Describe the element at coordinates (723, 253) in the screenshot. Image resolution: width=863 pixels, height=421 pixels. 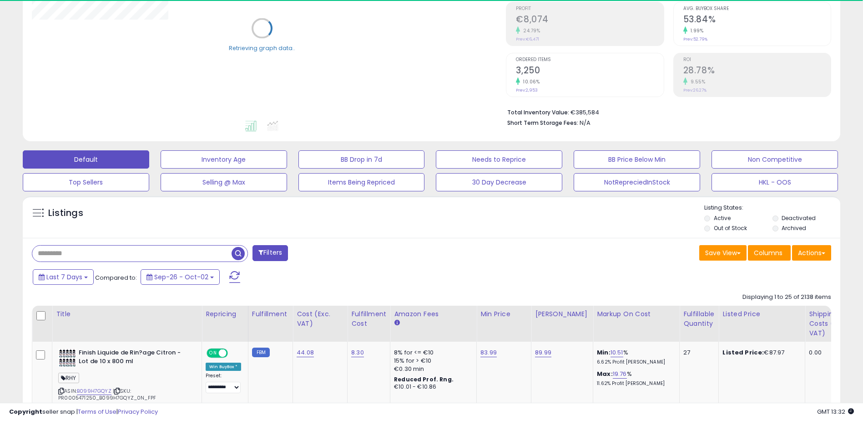
I see `button: Save View` at that location.